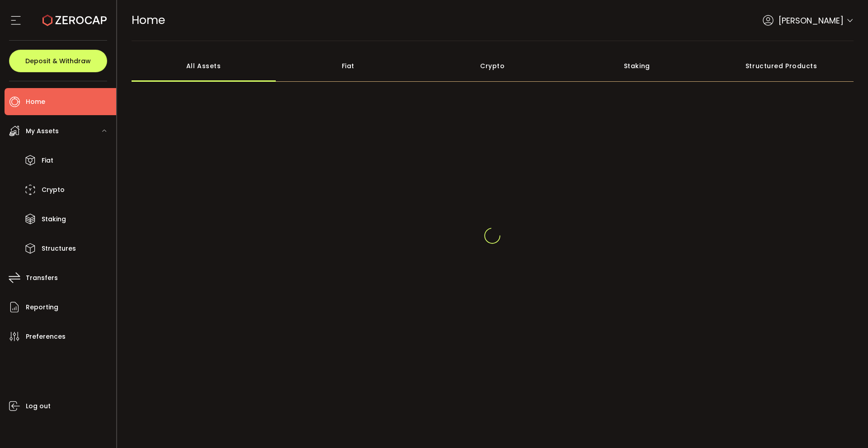 Image resolution: width=868 pixels, height=448 pixels. Describe the element at coordinates (57, 61) in the screenshot. I see `button: Deposit & Withdraw` at that location.